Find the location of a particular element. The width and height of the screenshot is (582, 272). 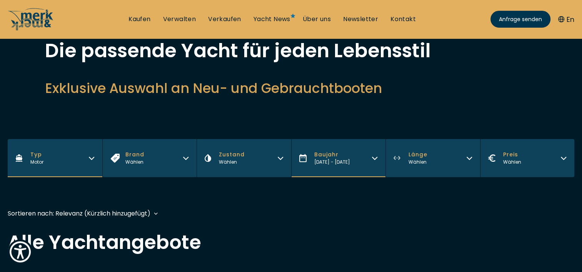

a: Kaufen is located at coordinates (139, 19).